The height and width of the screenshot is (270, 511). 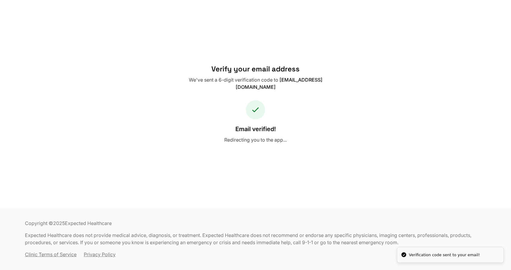 I want to click on h2: Verify your email address, so click(x=256, y=69).